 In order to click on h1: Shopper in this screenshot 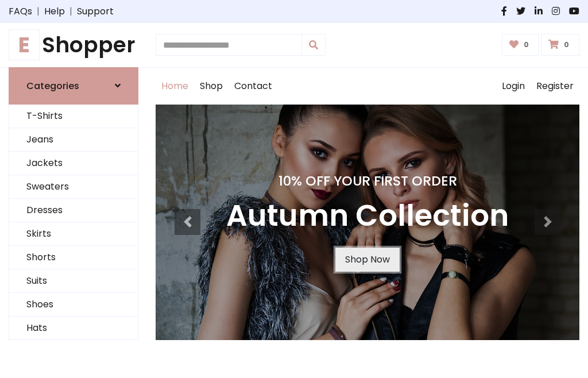, I will do `click(74, 45)`.